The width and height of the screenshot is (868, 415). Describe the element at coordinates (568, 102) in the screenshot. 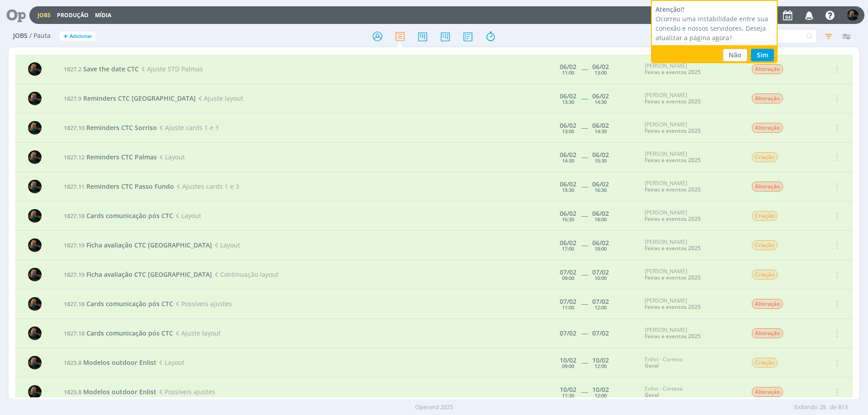

I see `div: 13:30` at that location.